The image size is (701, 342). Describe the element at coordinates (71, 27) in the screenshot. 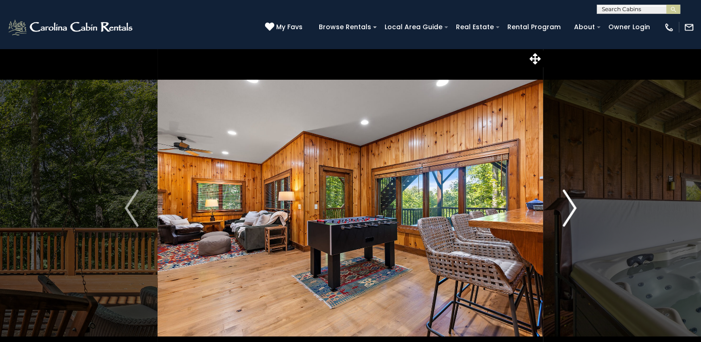

I see `img: White-1-2.png` at that location.